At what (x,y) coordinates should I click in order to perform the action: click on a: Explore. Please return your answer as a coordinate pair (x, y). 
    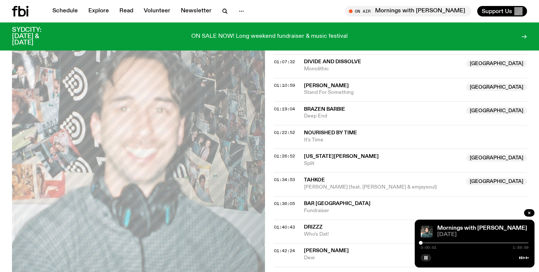
    Looking at the image, I should click on (99, 11).